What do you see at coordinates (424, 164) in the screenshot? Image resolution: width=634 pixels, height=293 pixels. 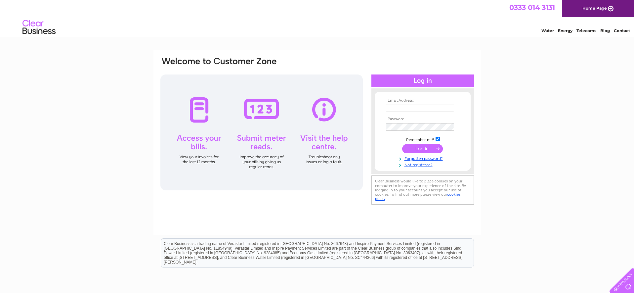 I see `a: Not registered?` at bounding box center [424, 164].